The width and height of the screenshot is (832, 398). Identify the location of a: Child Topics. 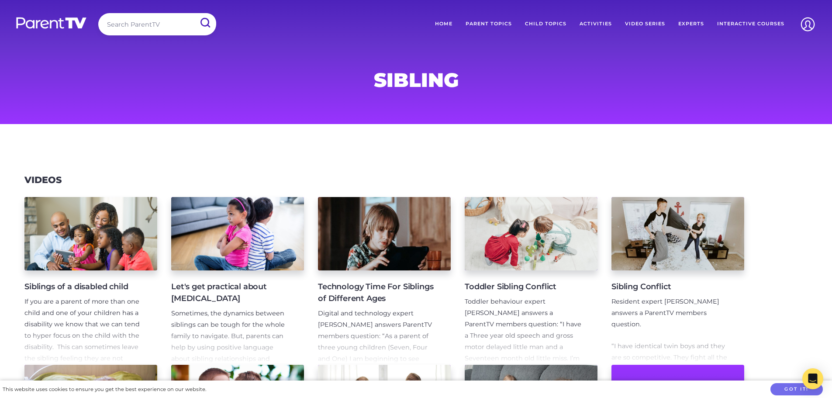
(546, 24).